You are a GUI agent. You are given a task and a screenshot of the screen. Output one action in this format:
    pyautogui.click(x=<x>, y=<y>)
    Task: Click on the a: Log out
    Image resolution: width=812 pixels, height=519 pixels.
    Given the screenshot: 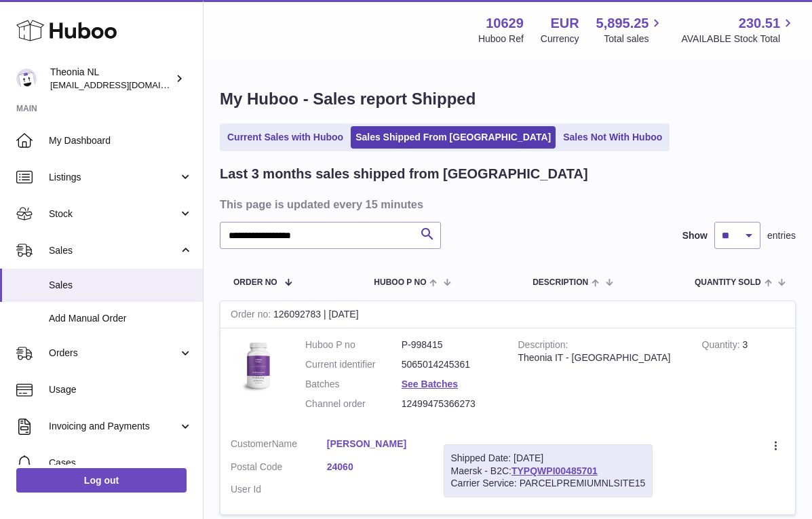 What is the action you would take?
    pyautogui.click(x=101, y=480)
    